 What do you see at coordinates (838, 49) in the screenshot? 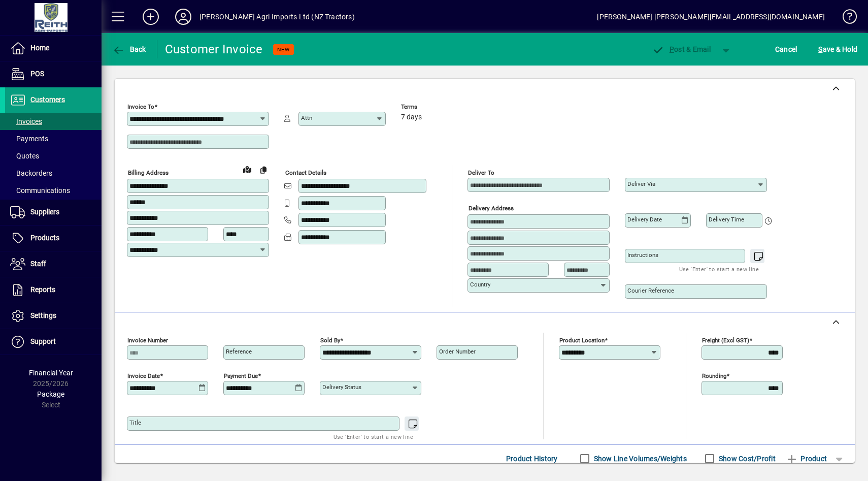
I see `span: ave & Hold` at bounding box center [838, 49].